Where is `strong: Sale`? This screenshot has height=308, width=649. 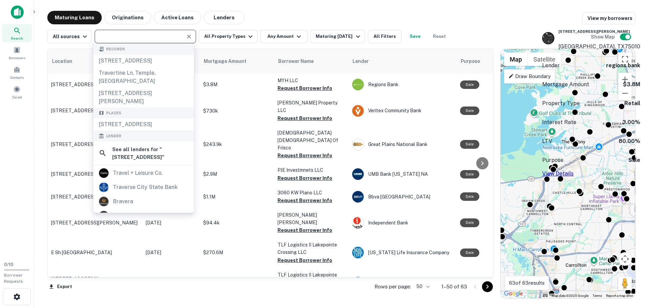
strong: Sale is located at coordinates (634, 160).